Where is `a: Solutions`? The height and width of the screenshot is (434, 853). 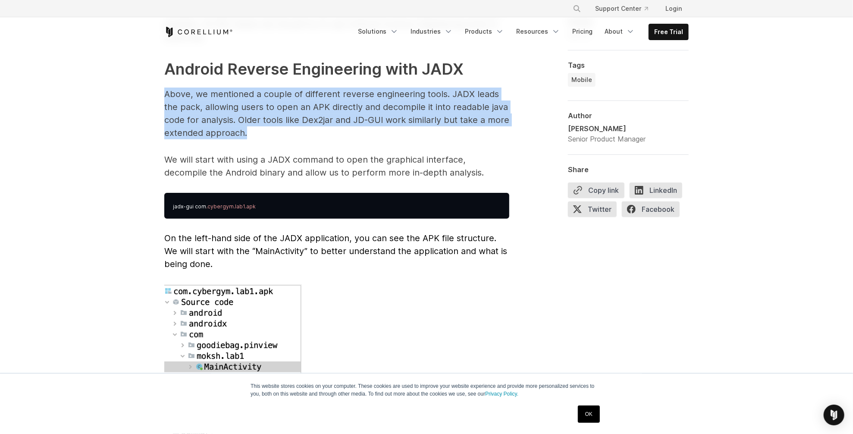 a: Solutions is located at coordinates (378, 31).